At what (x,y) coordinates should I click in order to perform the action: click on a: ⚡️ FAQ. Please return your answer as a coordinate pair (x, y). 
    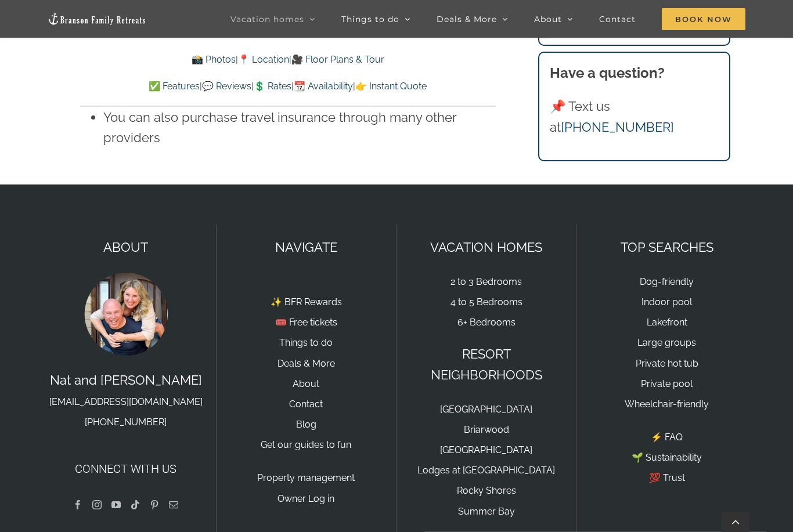
    Looking at the image, I should click on (666, 436).